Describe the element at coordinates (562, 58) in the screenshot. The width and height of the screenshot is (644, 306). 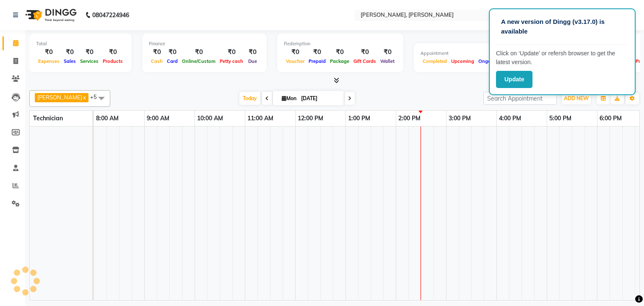
I see `p: Click on ‘Update’ or refersh browser to get the latest version.` at that location.